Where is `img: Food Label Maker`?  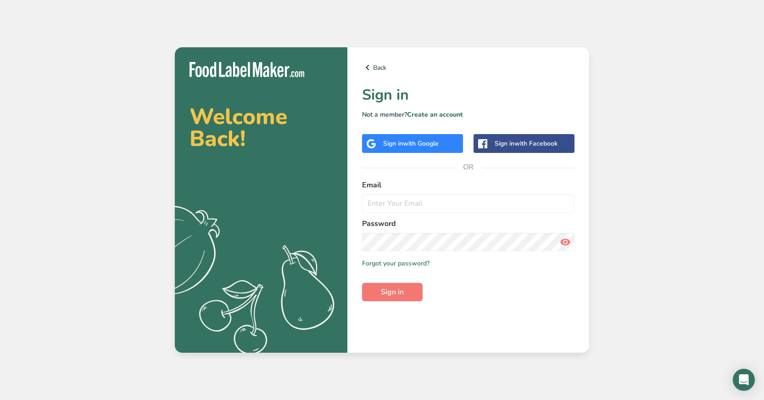
img: Food Label Maker is located at coordinates (247, 69).